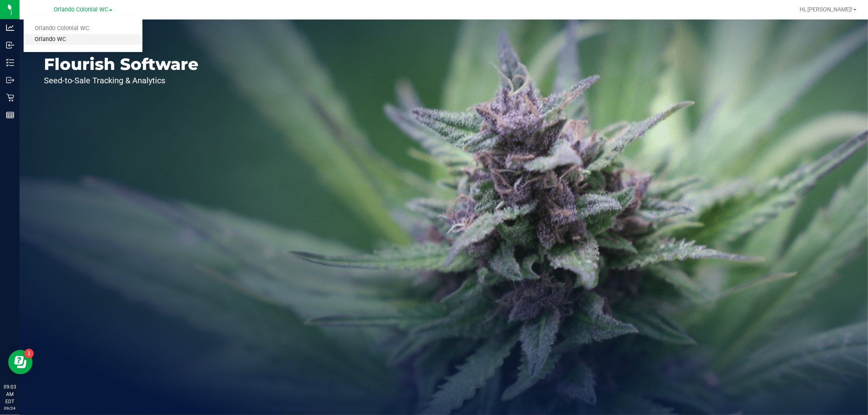 This screenshot has width=868, height=415. What do you see at coordinates (10, 115) in the screenshot?
I see `inline-svg: Reports` at bounding box center [10, 115].